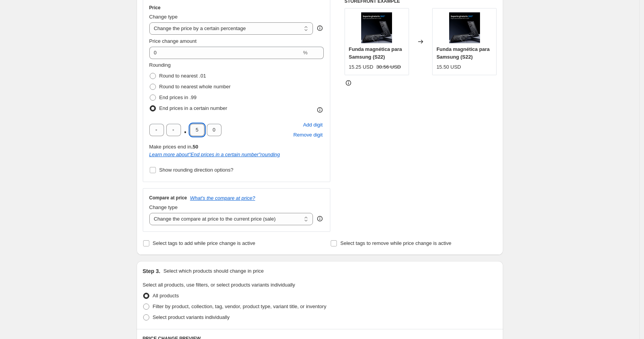 This screenshot has height=339, width=644. What do you see at coordinates (223, 198) in the screenshot?
I see `i: What's the compare at price?` at bounding box center [223, 198].